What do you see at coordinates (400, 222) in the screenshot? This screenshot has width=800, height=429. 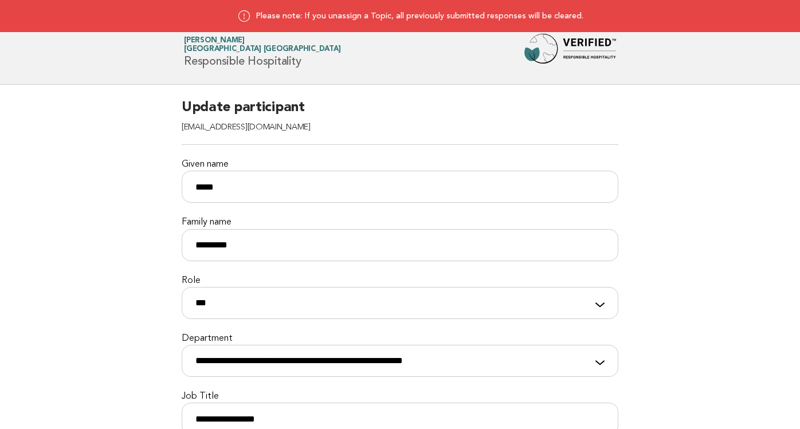 I see `label: Family name` at bounding box center [400, 222].